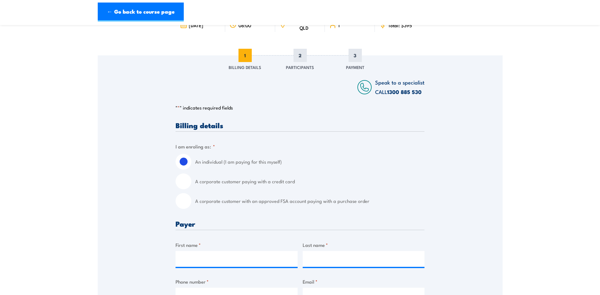 Image resolution: width=600 pixels, height=295 pixels. What do you see at coordinates (364, 281) in the screenshot?
I see `label: Email` at bounding box center [364, 281].